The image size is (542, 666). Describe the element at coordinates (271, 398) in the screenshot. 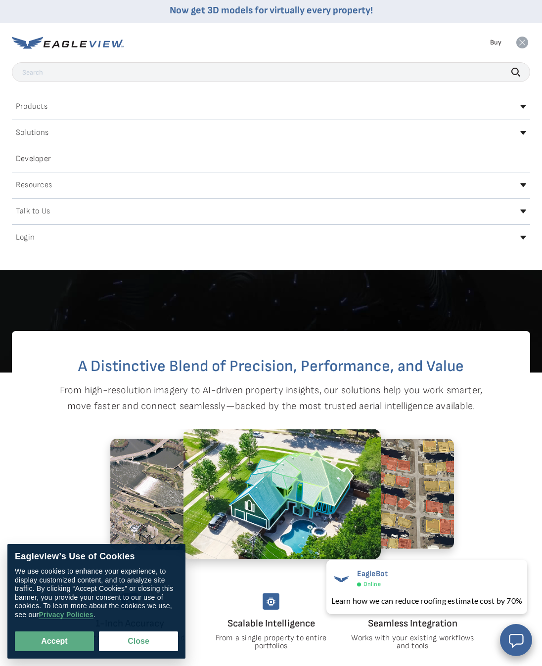

I see `p: From high-resolution imagery to AI-driven property insights, our solutions help you work smarter,...` at that location.